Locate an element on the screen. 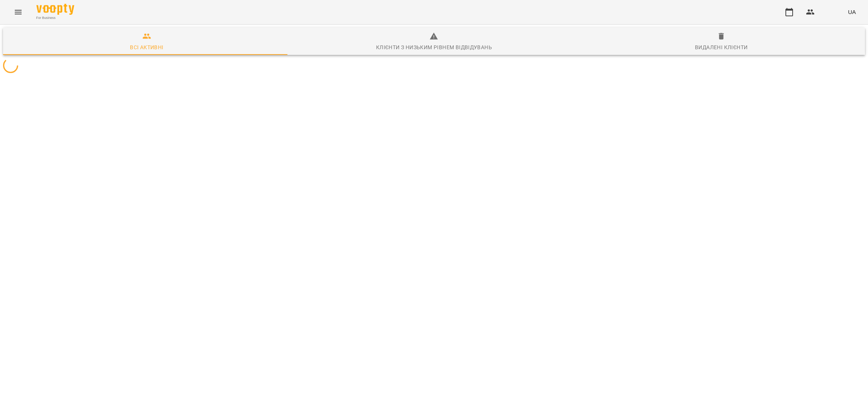 The width and height of the screenshot is (868, 419). div: Всі активні is located at coordinates (147, 47).